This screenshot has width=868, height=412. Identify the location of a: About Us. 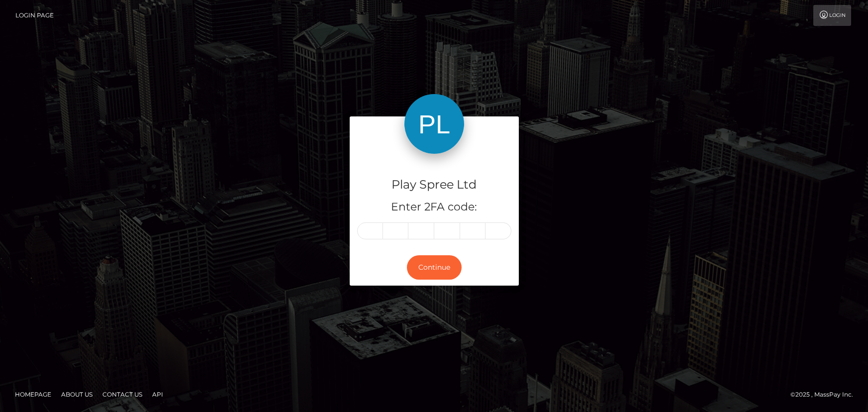
(76, 394).